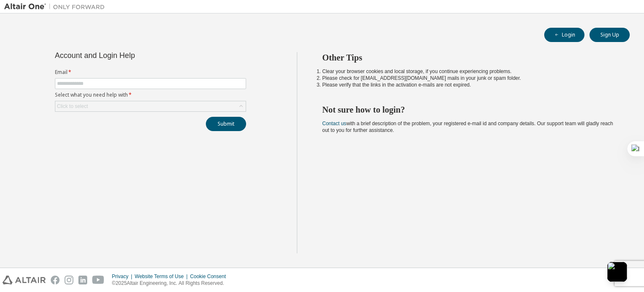 The height and width of the screenshot is (292, 644). What do you see at coordinates (150, 72) in the screenshot?
I see `label: Email` at bounding box center [150, 72].